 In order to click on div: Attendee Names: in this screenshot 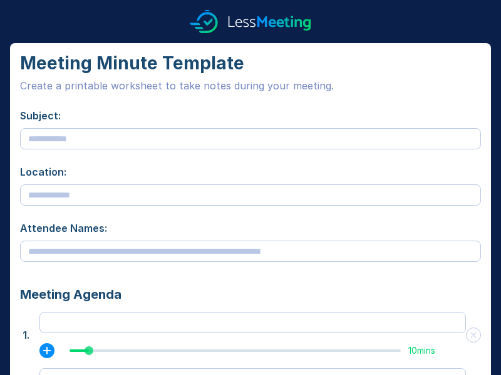, I will do `click(250, 228)`.